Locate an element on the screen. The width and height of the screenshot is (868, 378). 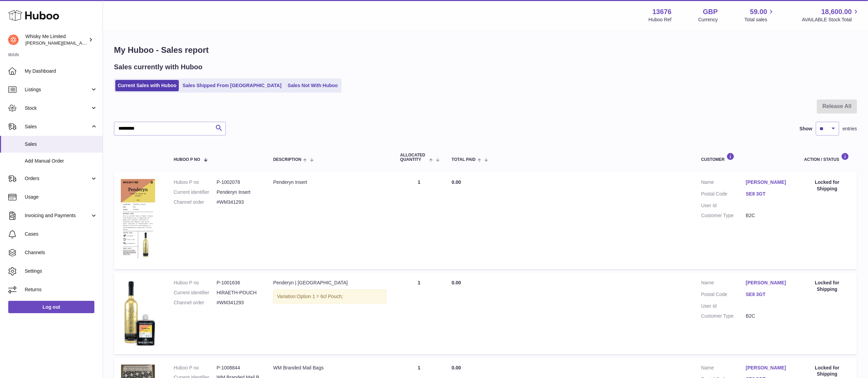
span: Settings is located at coordinates (62, 271).